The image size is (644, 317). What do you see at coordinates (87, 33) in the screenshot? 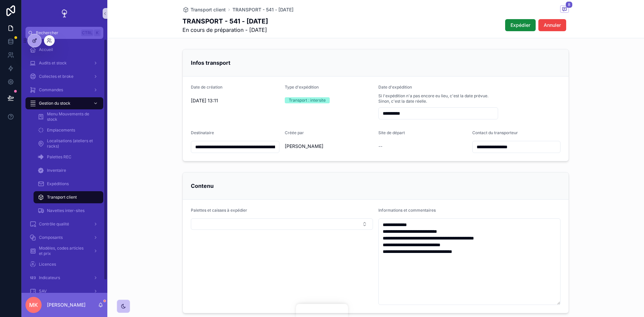
I see `span: Ctrl` at bounding box center [87, 33].